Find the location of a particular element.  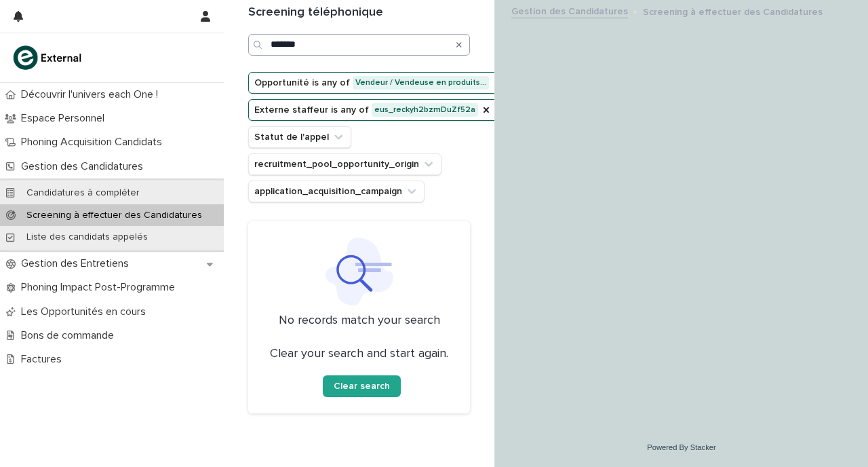

p: Bons de commande is located at coordinates (70, 335).